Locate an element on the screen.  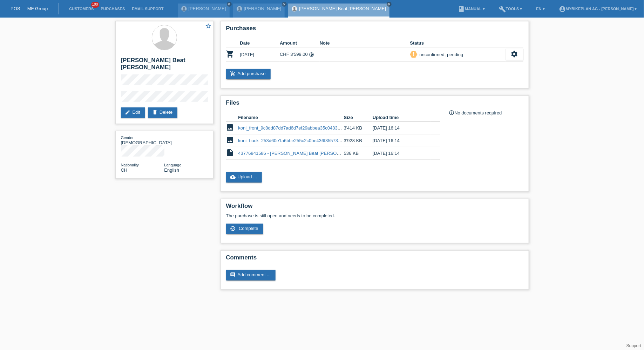
a: Email Support is located at coordinates (148, 9).